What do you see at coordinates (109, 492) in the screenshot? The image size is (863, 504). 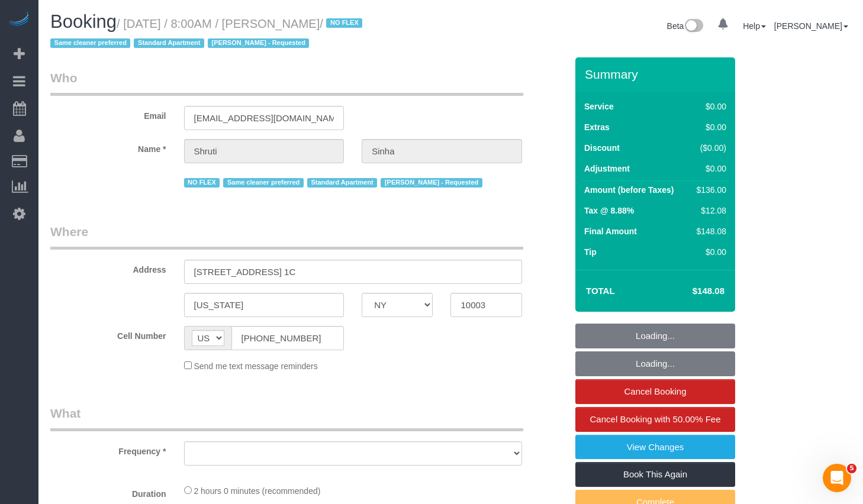 I see `label: Duration` at bounding box center [109, 492].